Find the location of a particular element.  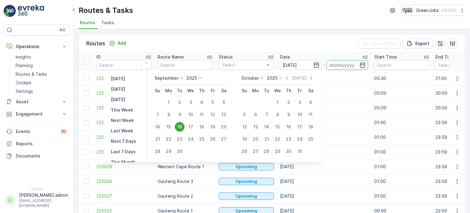

span: 225135 is located at coordinates (124, 78).